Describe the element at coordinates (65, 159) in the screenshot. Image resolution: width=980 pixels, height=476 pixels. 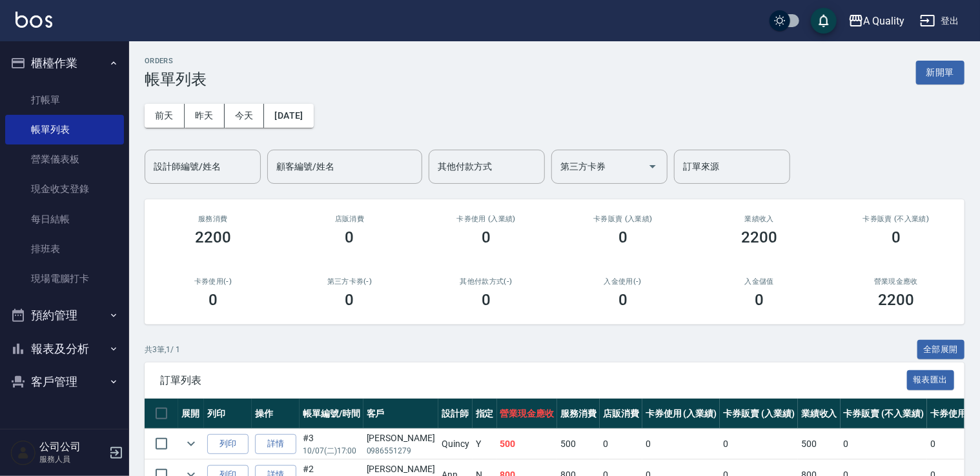
I see `a: 營業儀表板` at that location.